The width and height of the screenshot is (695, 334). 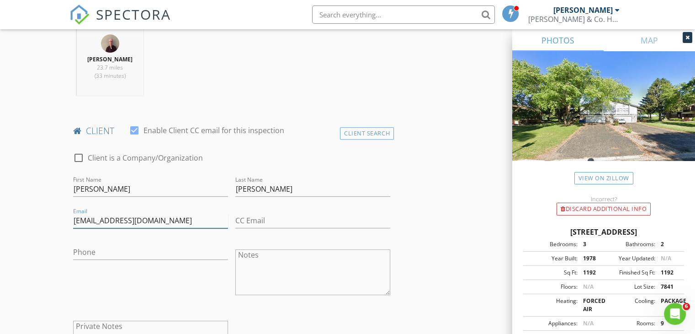 What do you see at coordinates (590, 258) in the screenshot?
I see `div: 1978` at bounding box center [590, 258].